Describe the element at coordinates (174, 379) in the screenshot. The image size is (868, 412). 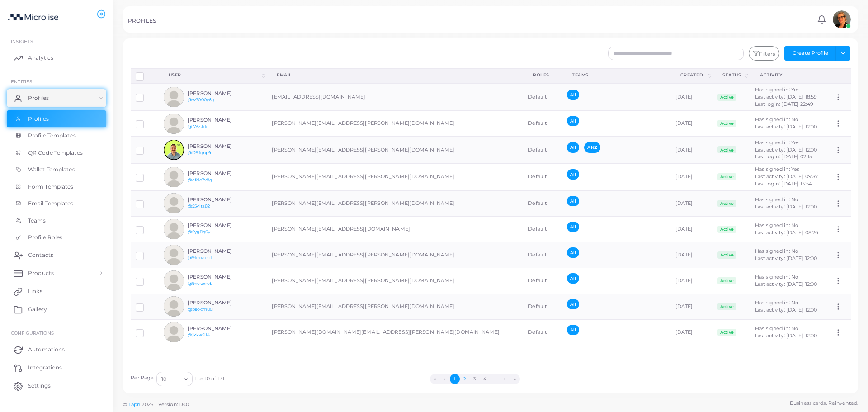
I see `input: Search for option` at that location.